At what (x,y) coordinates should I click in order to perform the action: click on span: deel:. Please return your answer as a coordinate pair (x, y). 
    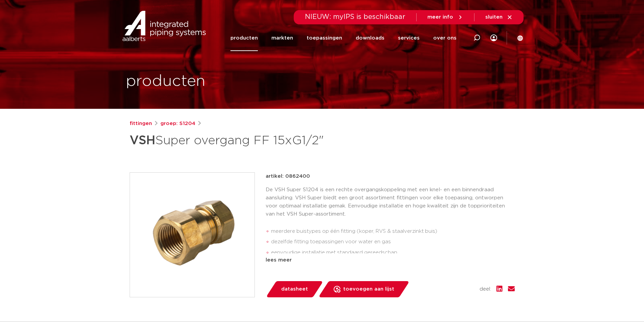
    Looking at the image, I should click on (485, 289).